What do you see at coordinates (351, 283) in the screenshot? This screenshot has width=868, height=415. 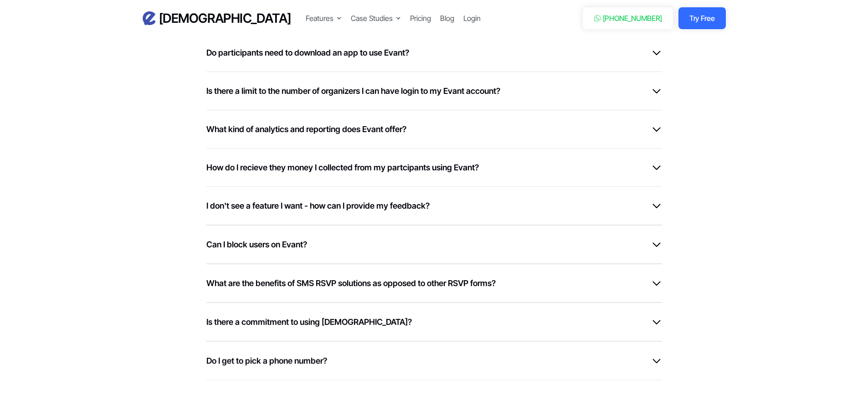 I see `h6: What are the benefits of SMS RSVP solutions as opposed to other RSVP forms?` at bounding box center [351, 283].